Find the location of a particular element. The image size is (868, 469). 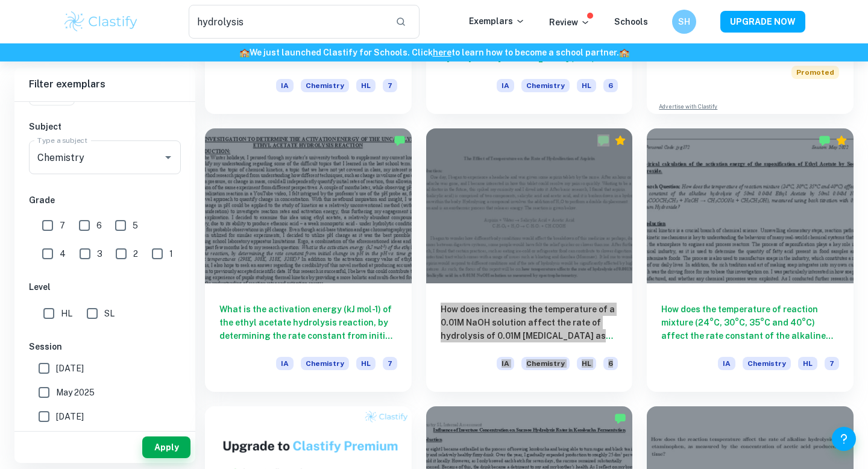

input: Search for any exemplars... is located at coordinates (287, 22).